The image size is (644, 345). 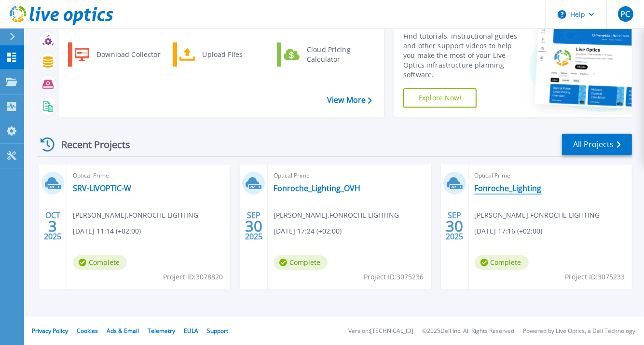 What do you see at coordinates (118, 55) in the screenshot?
I see `a: Download Collector` at bounding box center [118, 55].